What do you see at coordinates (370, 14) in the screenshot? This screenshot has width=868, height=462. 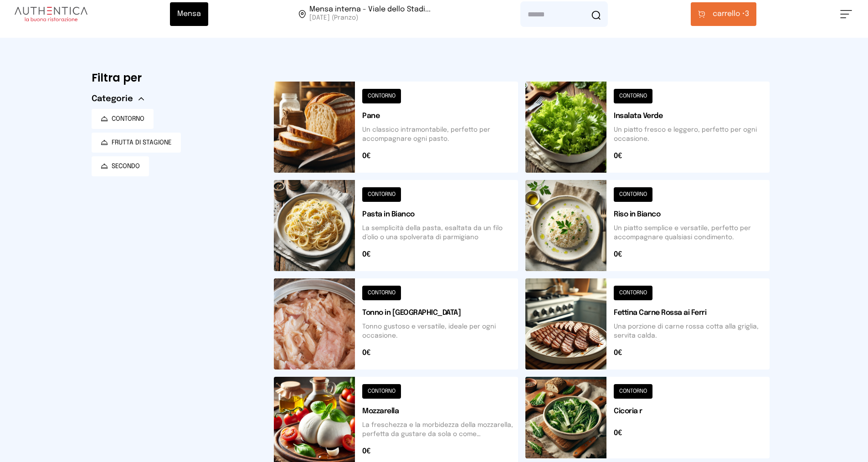 I see `span: Viale dello Stadio, 77, 05100 Terni TR, Italia` at bounding box center [370, 14].